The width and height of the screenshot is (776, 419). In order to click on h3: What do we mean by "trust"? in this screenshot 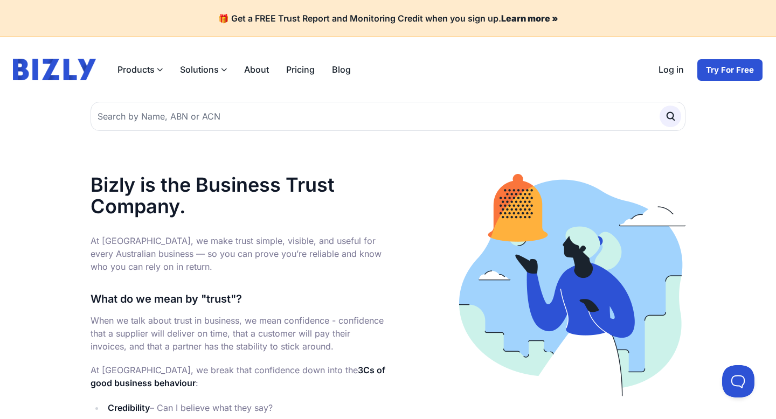, I will do `click(239, 299)`.